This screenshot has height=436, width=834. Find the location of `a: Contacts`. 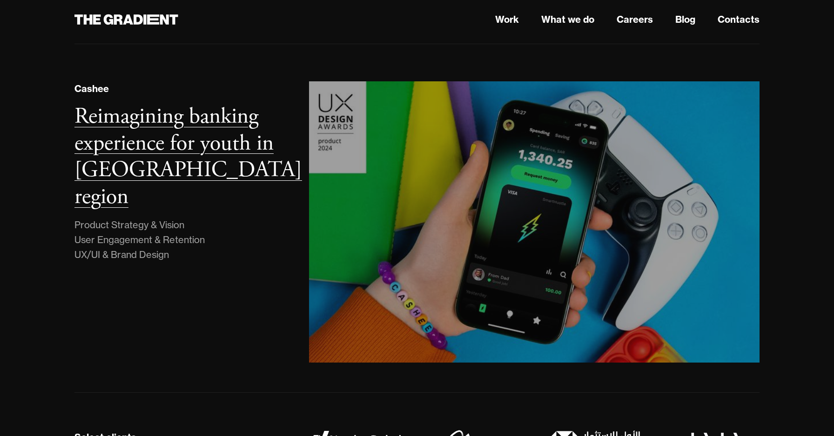

a: Contacts is located at coordinates (738, 20).